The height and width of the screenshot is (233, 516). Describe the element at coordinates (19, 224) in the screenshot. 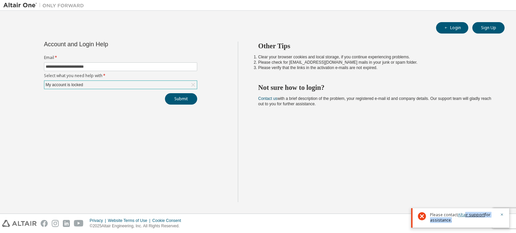

I see `img: altair_logo.svg` at that location.